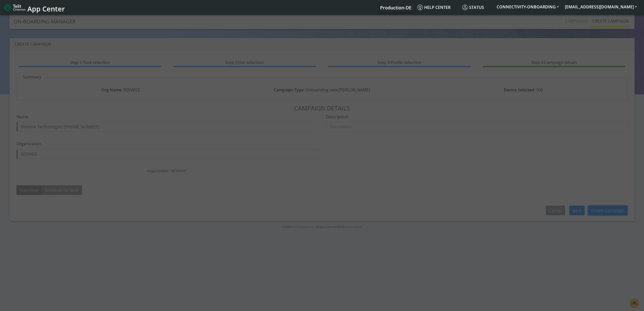 The height and width of the screenshot is (311, 644). What do you see at coordinates (34, 7) in the screenshot?
I see `a: App Center` at bounding box center [34, 7].